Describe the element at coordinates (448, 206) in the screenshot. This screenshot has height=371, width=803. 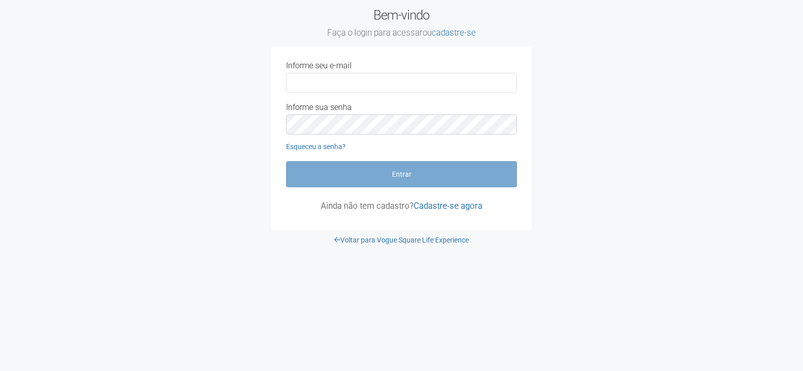
I see `a: Cadastre-se agora` at that location.